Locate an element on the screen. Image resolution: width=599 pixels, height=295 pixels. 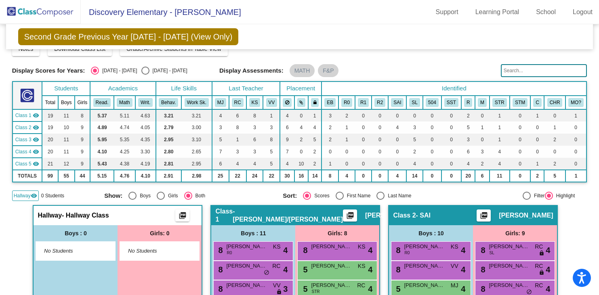
span: Class 1 is located at coordinates (224, 216).